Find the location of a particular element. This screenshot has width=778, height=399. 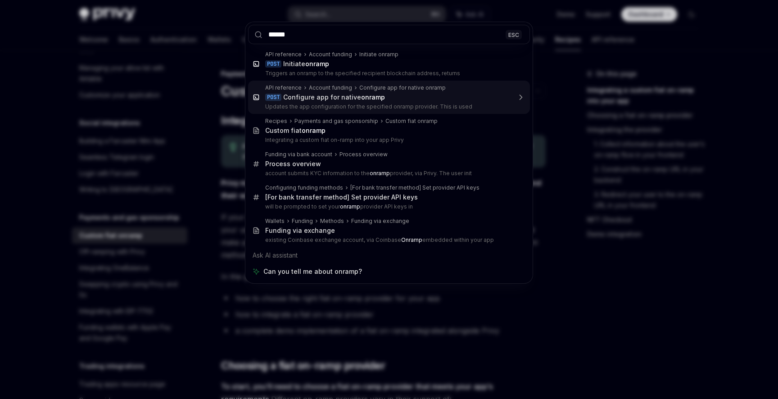

div: Funding via bank account is located at coordinates (298, 154).